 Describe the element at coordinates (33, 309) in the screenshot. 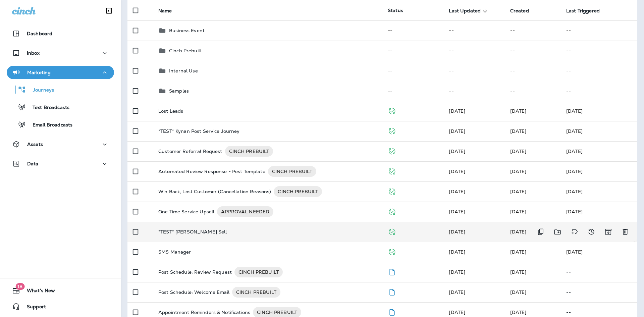

I see `span: Support` at that location.